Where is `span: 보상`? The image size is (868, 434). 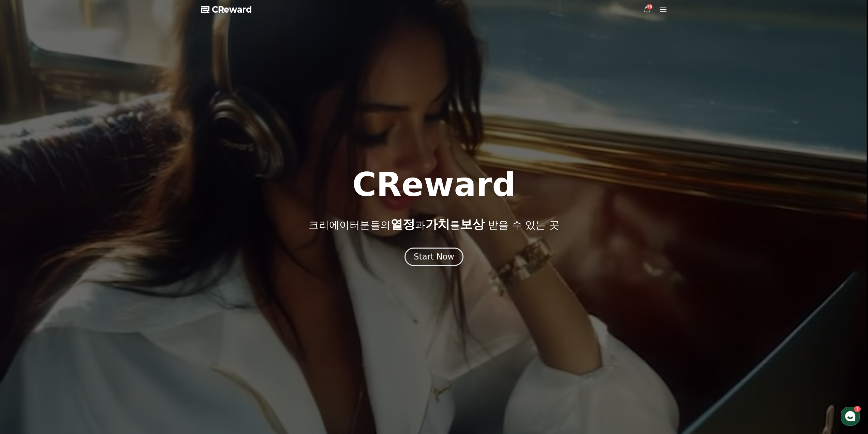
span: 보상 is located at coordinates (473, 224).